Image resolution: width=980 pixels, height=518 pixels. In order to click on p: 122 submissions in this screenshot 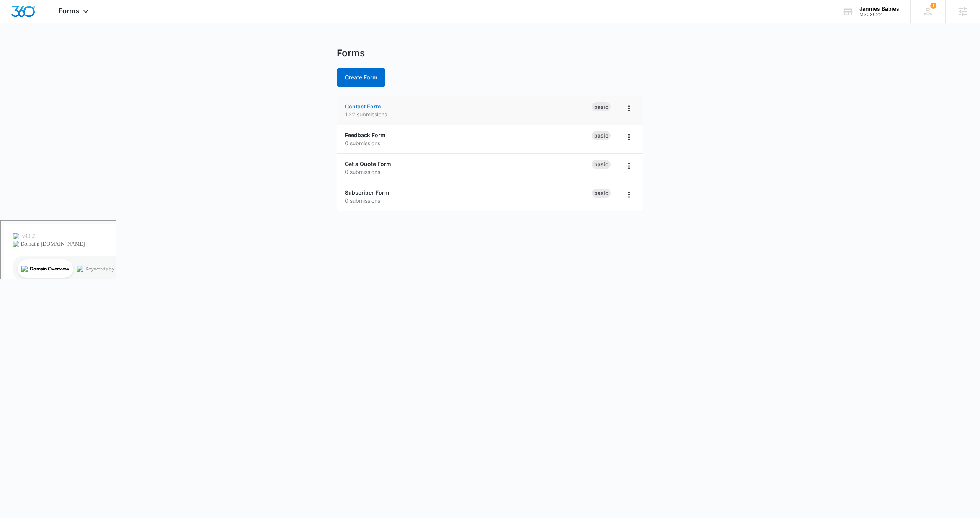, I will do `click(468, 114)`.